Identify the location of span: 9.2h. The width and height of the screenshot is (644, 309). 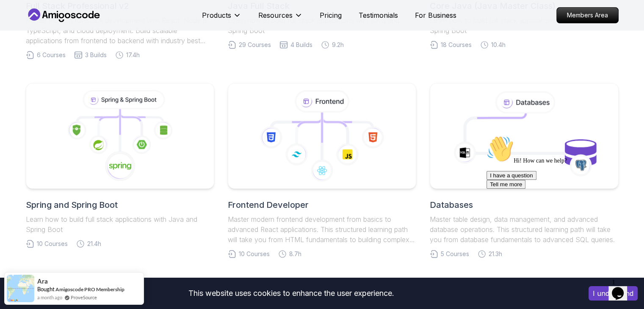
(338, 45).